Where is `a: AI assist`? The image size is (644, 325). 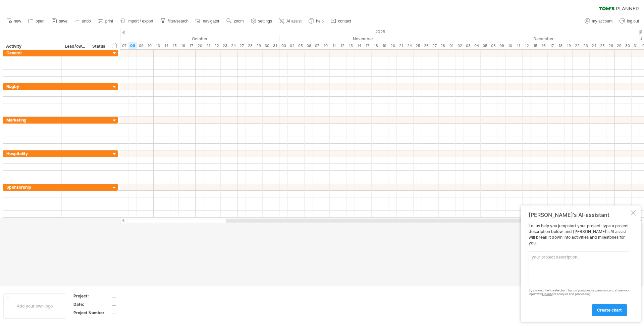 a: AI assist is located at coordinates (290, 21).